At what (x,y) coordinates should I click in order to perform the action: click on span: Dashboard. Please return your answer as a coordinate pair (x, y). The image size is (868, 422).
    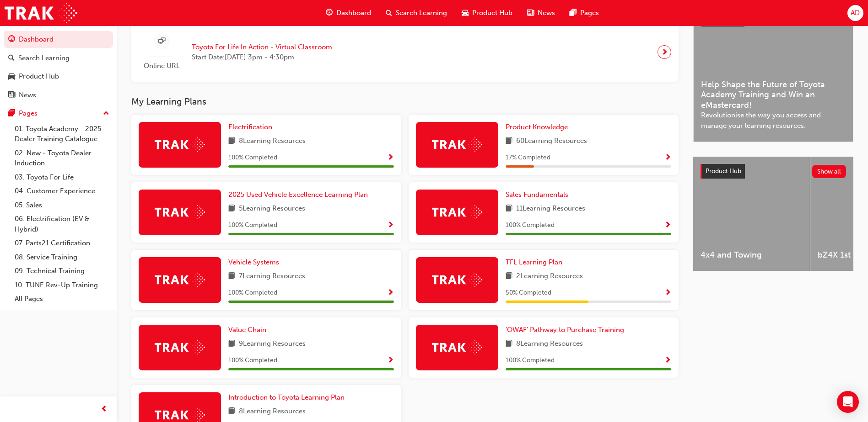
    Looking at the image, I should click on (354, 13).